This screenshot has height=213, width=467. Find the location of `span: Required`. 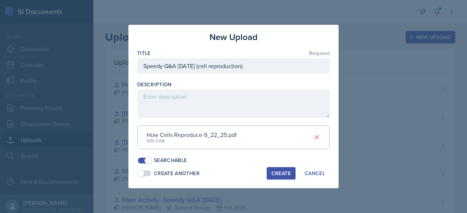

span: Required is located at coordinates (319, 53).